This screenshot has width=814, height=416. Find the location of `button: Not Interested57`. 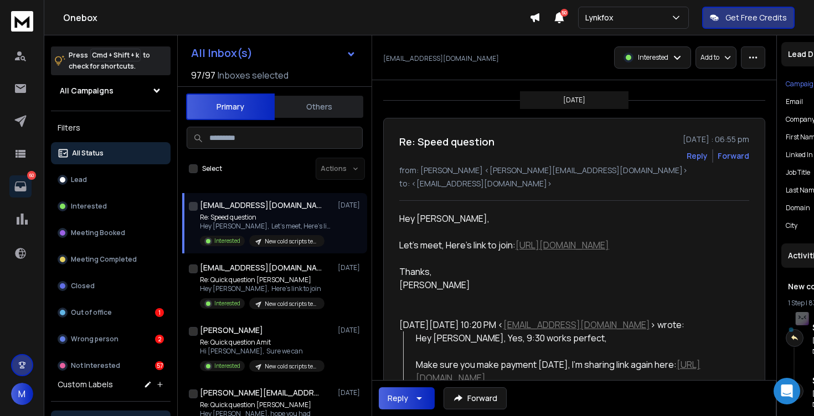

button: Not Interested57 is located at coordinates (111, 366).